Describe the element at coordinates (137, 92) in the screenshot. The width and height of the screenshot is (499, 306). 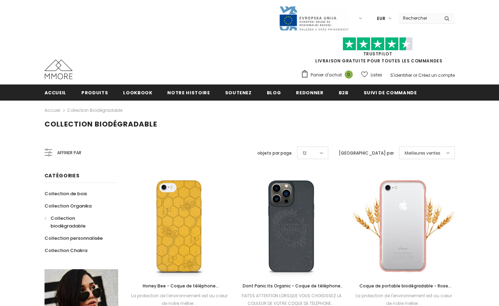
I see `a: Lookbook` at that location.